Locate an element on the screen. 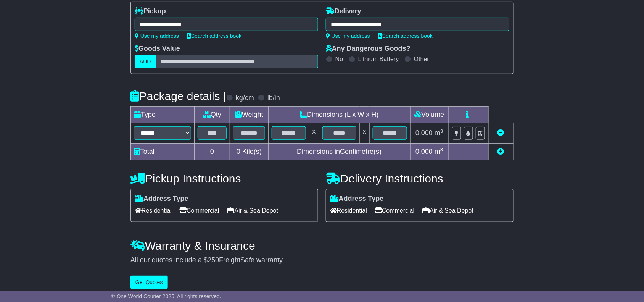  td: Dimensions (L x W x H) is located at coordinates (339, 115).